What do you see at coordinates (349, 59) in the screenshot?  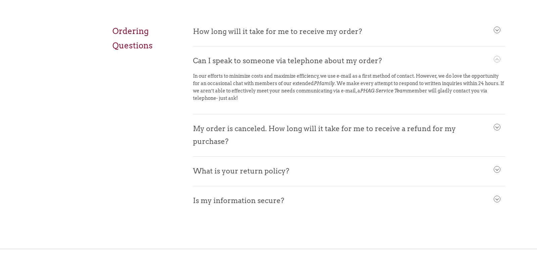 I see `span: Can I speak to someone via telephone about my order?` at bounding box center [349, 59].